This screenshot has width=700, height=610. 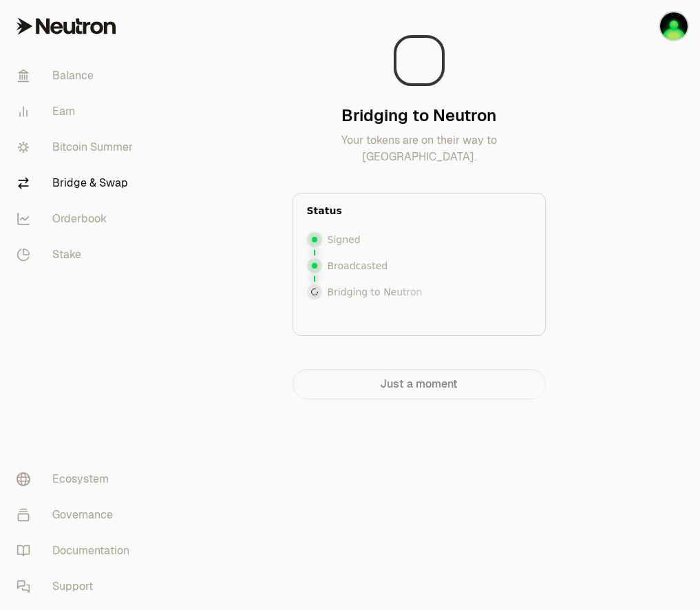 I want to click on img: KO, so click(x=674, y=26).